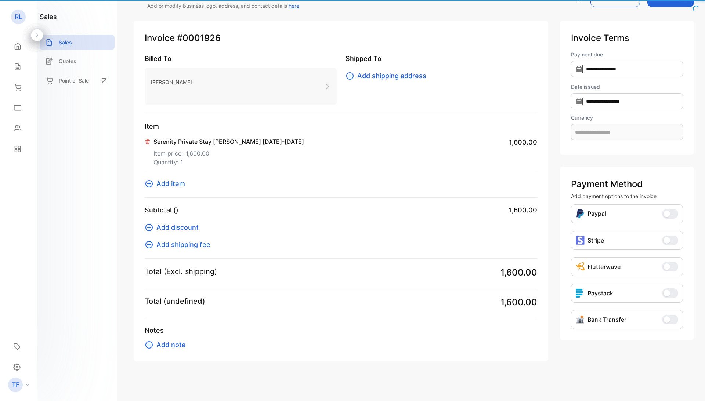  I want to click on p: TF, so click(15, 385).